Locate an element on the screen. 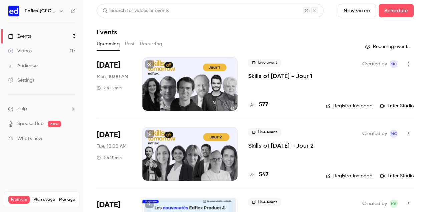  img: Edflex France is located at coordinates (14, 11).